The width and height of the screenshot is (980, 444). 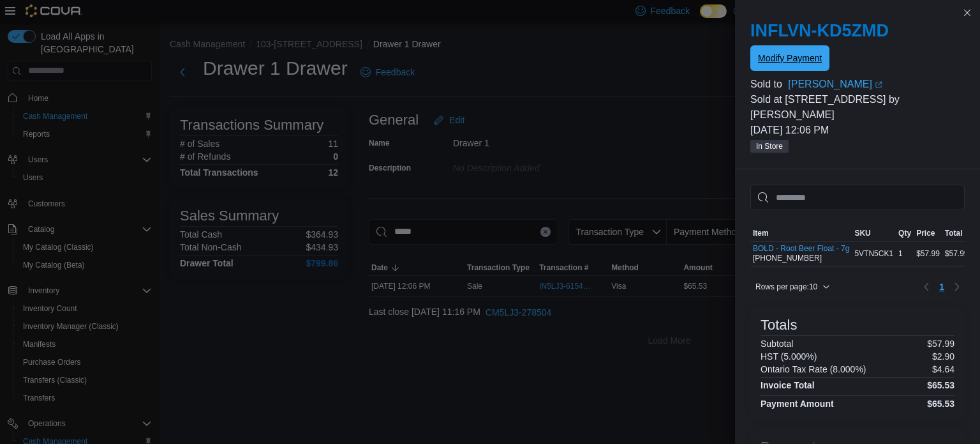 What do you see at coordinates (874, 254) in the screenshot?
I see `span: 5VTN5CK1` at bounding box center [874, 254].